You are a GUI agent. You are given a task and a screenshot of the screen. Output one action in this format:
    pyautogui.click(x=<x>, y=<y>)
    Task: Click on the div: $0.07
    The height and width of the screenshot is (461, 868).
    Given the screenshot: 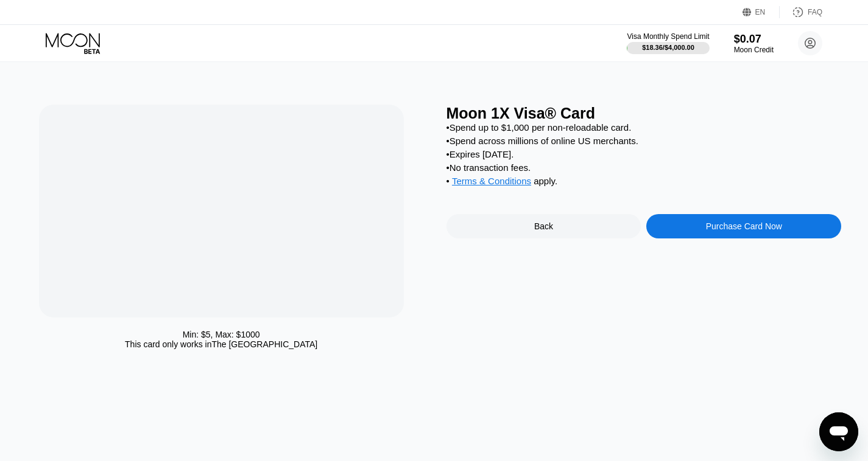 What is the action you would take?
    pyautogui.click(x=753, y=39)
    